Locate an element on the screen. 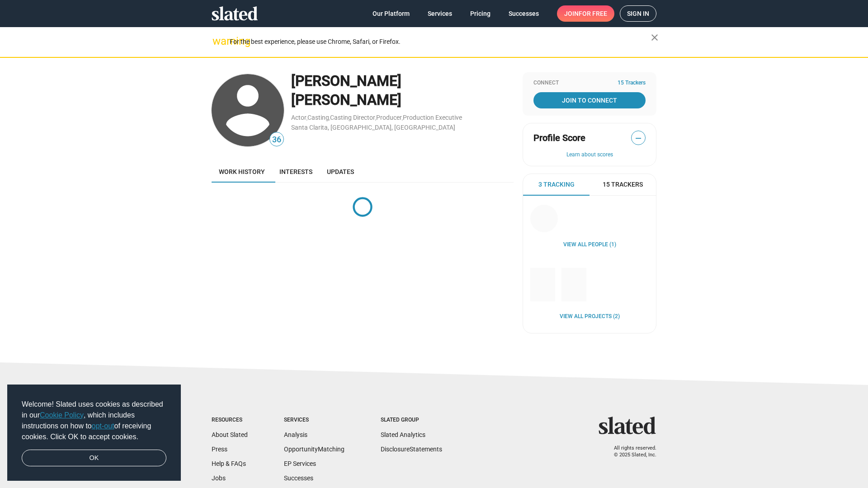  button: Learn about scores is located at coordinates (590, 155).